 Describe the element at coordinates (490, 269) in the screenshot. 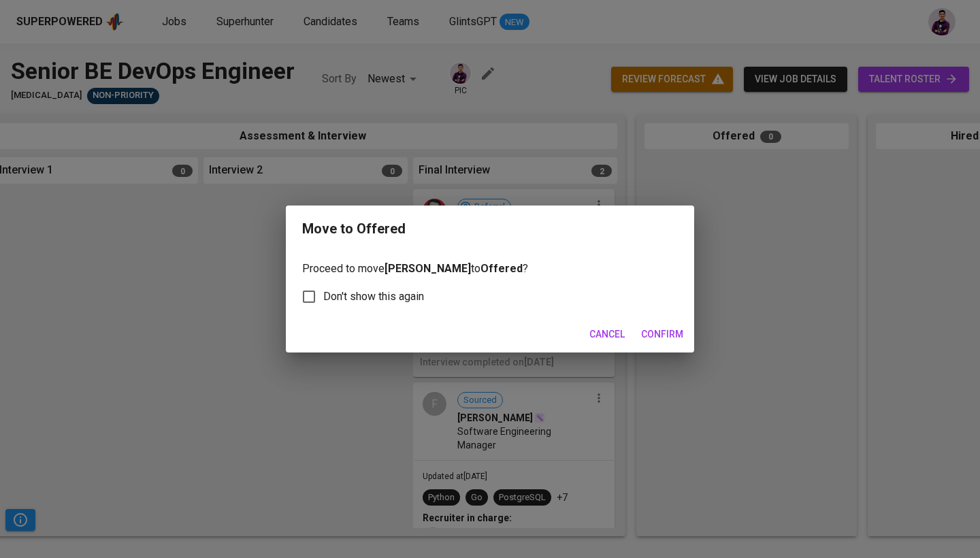

I see `p: Proceed to move to ?` at that location.